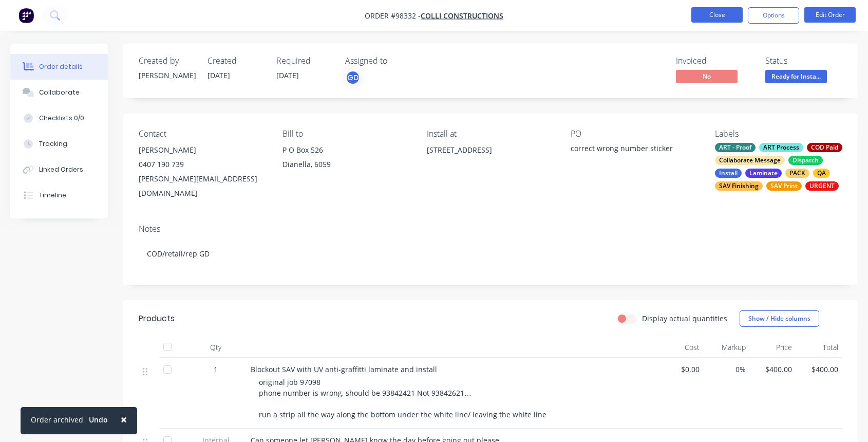  What do you see at coordinates (59, 67) in the screenshot?
I see `button: Order details` at bounding box center [59, 67].